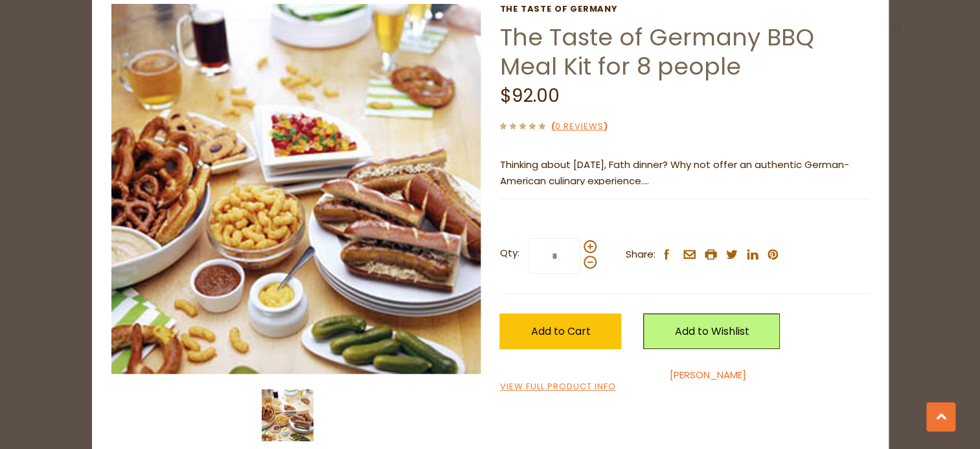 This screenshot has width=980, height=449. I want to click on span: Add to Cart, so click(561, 330).